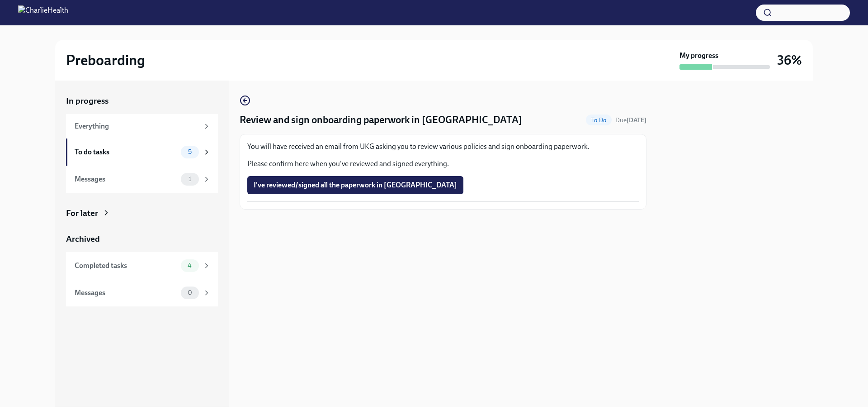  Describe the element at coordinates (105, 60) in the screenshot. I see `h2: Preboarding` at that location.